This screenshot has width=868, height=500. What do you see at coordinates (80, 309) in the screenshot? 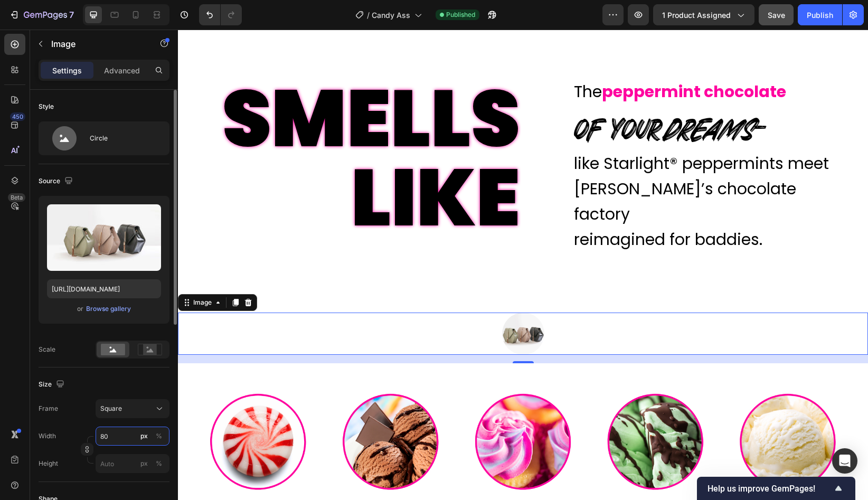
I see `span: or` at bounding box center [80, 309].